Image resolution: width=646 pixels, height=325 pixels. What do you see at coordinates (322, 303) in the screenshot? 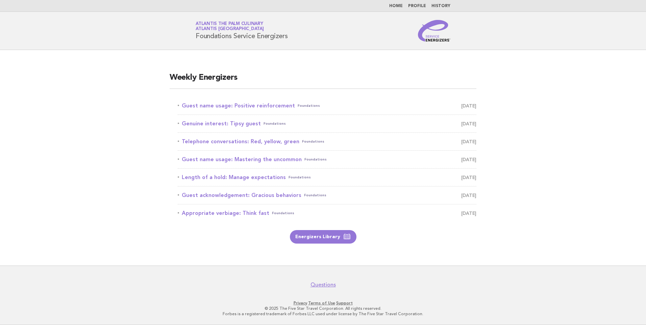
I see `a: Terms of Use` at bounding box center [322, 303].